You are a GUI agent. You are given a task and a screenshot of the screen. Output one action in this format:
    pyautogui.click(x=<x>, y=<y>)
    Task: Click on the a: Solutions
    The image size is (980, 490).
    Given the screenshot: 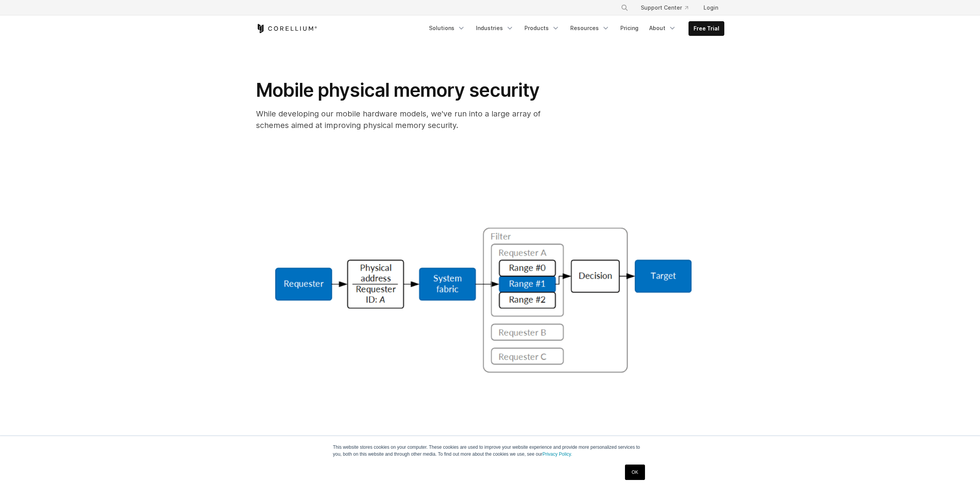 What is the action you would take?
    pyautogui.click(x=447, y=28)
    